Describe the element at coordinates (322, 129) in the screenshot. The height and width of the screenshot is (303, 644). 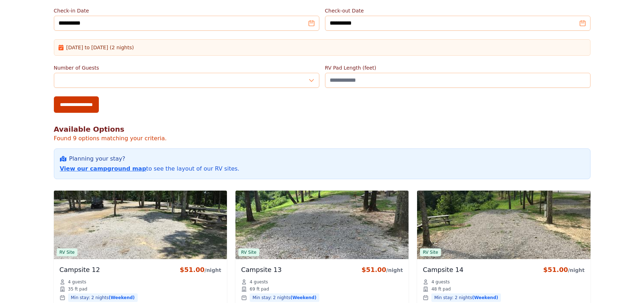
I see `h2: Available Options` at that location.